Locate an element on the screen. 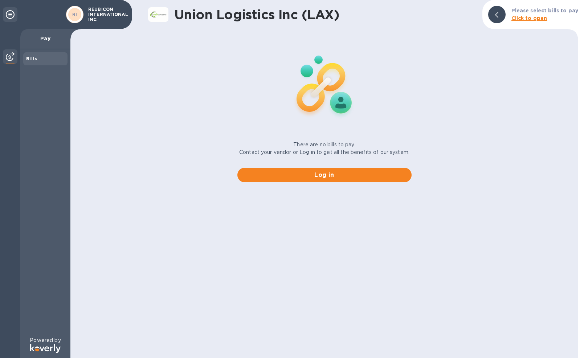 The height and width of the screenshot is (358, 584). p: There are no bills to pay. Contact your vendor or Log in to get all the benefits of our system. is located at coordinates (324, 149).